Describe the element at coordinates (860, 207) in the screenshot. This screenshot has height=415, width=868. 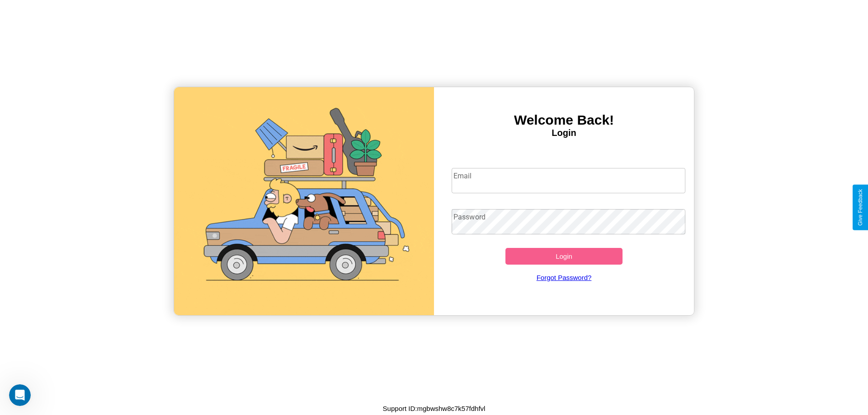
I see `div: Give Feedback` at that location.